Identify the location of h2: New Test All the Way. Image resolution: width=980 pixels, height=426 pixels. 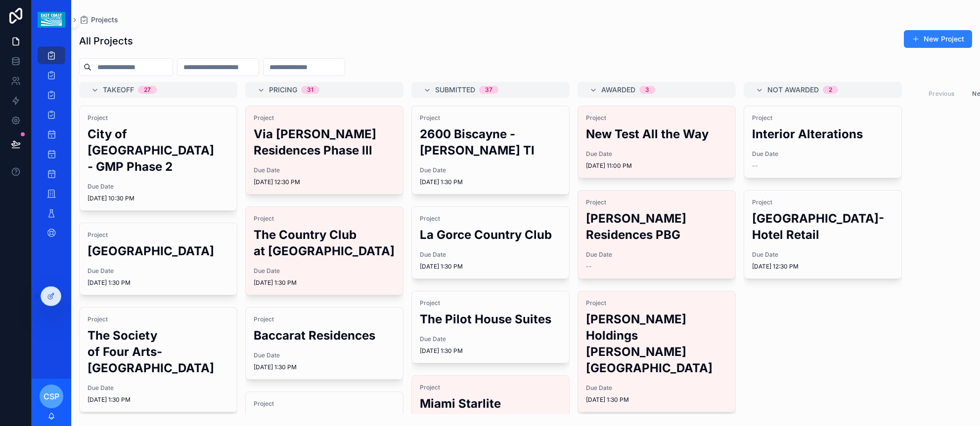
(656, 134).